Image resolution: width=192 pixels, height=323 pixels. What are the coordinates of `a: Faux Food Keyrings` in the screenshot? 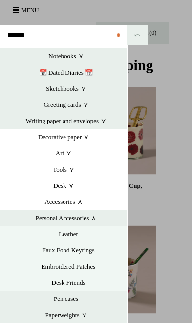 It's located at (69, 250).